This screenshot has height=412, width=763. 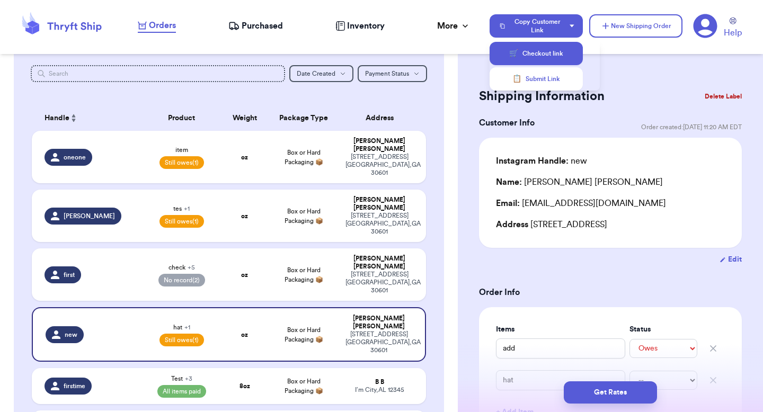 What do you see at coordinates (387, 74) in the screenshot?
I see `span: Payment Status` at bounding box center [387, 74].